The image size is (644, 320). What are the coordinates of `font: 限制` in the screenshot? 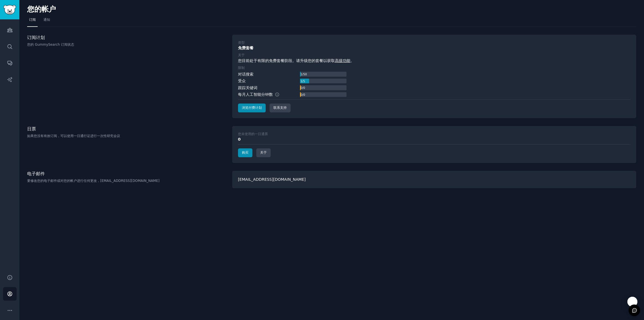 It's located at (241, 68).